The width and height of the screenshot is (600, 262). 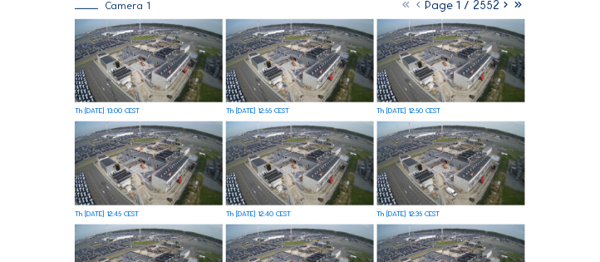 What do you see at coordinates (300, 61) in the screenshot?
I see `img: image_53557624` at bounding box center [300, 61].